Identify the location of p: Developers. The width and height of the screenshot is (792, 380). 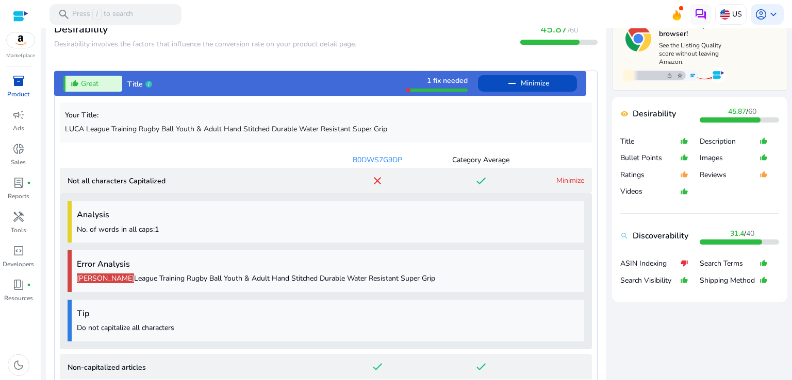
(18, 264).